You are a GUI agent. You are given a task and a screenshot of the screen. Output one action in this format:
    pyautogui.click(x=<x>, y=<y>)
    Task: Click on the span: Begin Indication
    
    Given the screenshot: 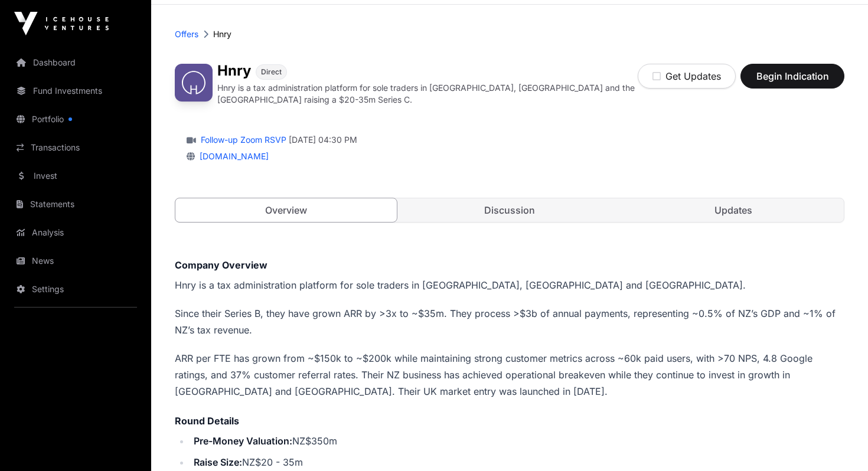 What is the action you would take?
    pyautogui.click(x=793, y=76)
    